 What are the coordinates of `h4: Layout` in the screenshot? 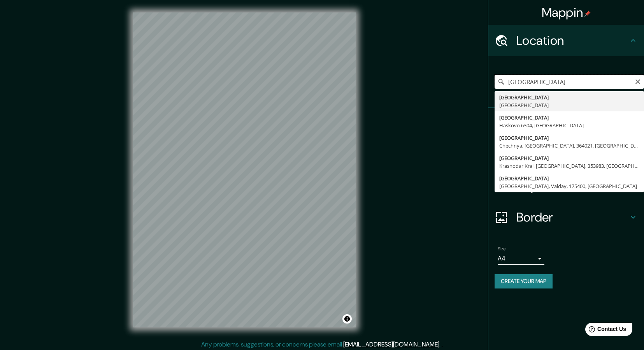 It's located at (573, 186).